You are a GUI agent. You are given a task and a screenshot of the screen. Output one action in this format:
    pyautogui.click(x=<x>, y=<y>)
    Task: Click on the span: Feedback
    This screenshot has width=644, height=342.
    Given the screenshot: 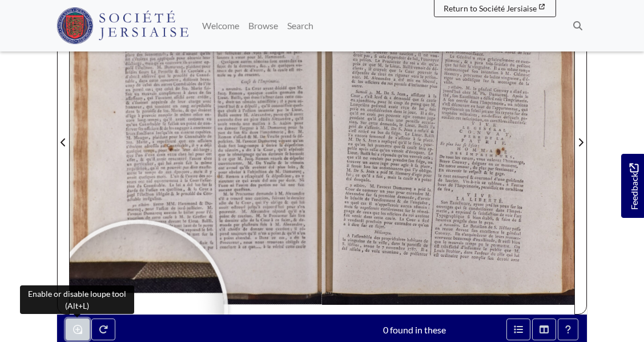 What is the action you would take?
    pyautogui.click(x=634, y=186)
    